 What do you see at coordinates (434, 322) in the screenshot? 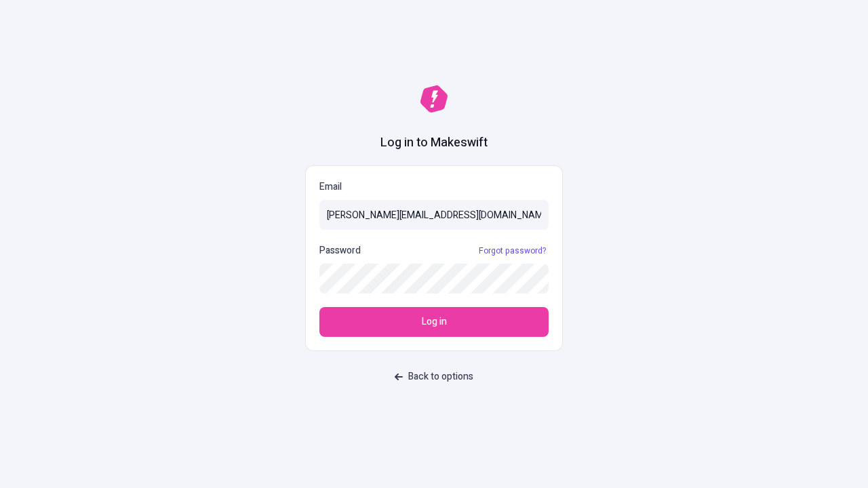
I see `span: Log in` at bounding box center [434, 322].